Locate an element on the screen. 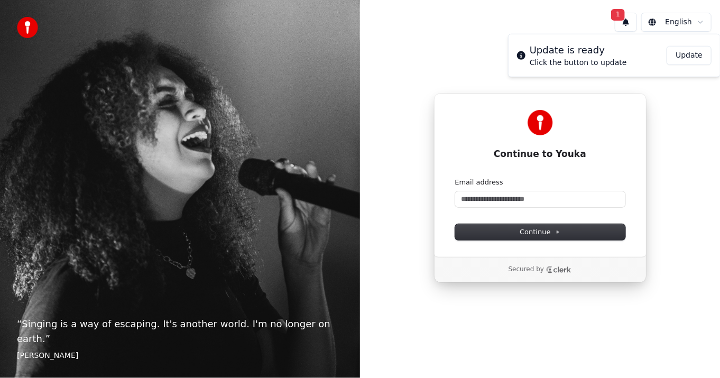 This screenshot has width=720, height=378. span: Continue is located at coordinates (540, 232).